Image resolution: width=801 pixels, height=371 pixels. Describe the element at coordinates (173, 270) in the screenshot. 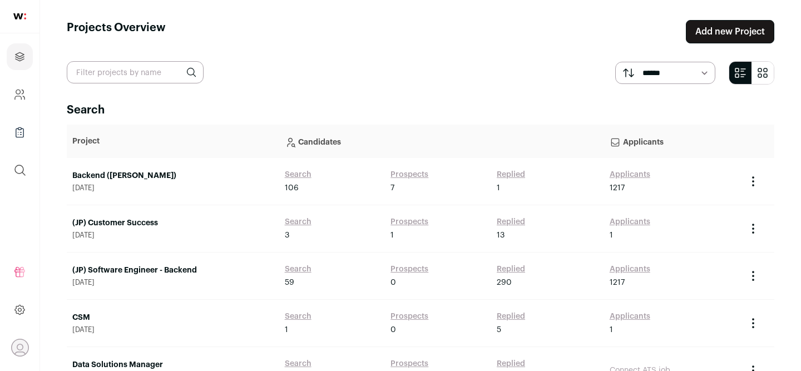

I see `a: (JP) Software Engineer - Backend` at that location.